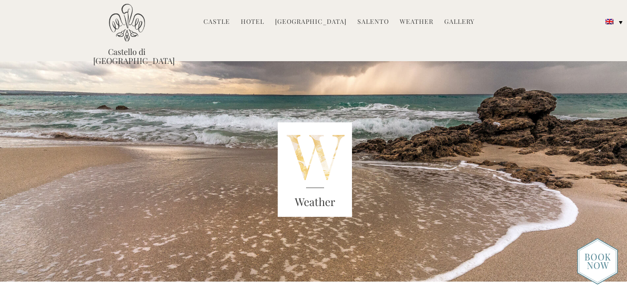 The width and height of the screenshot is (627, 296). Describe the element at coordinates (597, 262) in the screenshot. I see `img: new-booknow.png` at that location.